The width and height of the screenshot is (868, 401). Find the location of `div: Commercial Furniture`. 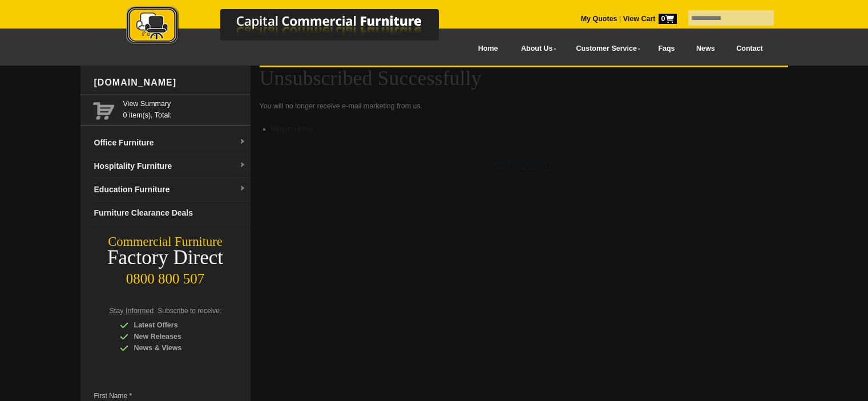

div: Commercial Furniture is located at coordinates (165, 242).